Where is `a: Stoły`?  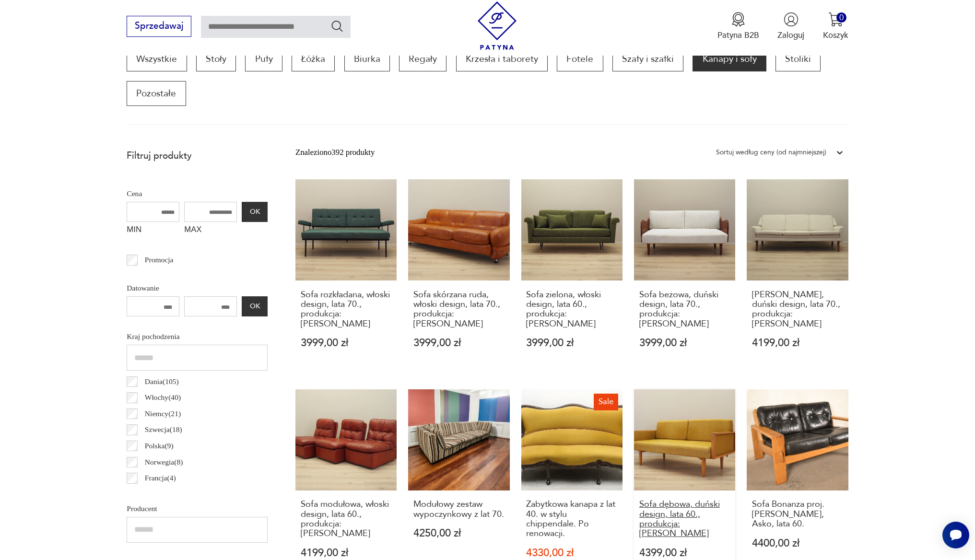
a: Stoły is located at coordinates (216, 59).